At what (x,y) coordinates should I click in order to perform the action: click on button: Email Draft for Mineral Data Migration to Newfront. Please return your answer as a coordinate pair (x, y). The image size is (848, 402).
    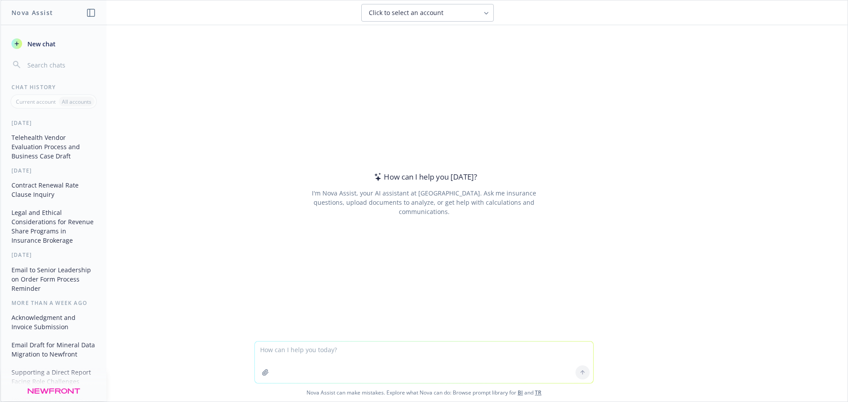
    Looking at the image, I should click on (53, 350).